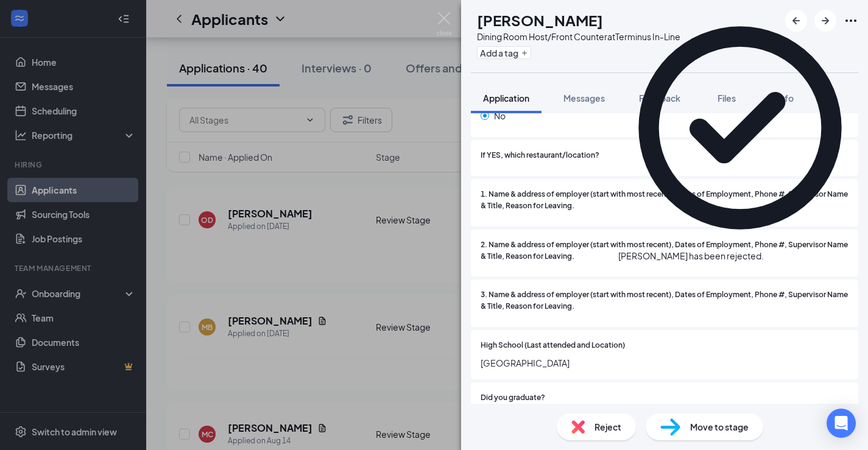 Image resolution: width=868 pixels, height=450 pixels. Describe the element at coordinates (608, 427) in the screenshot. I see `span: Reject` at that location.